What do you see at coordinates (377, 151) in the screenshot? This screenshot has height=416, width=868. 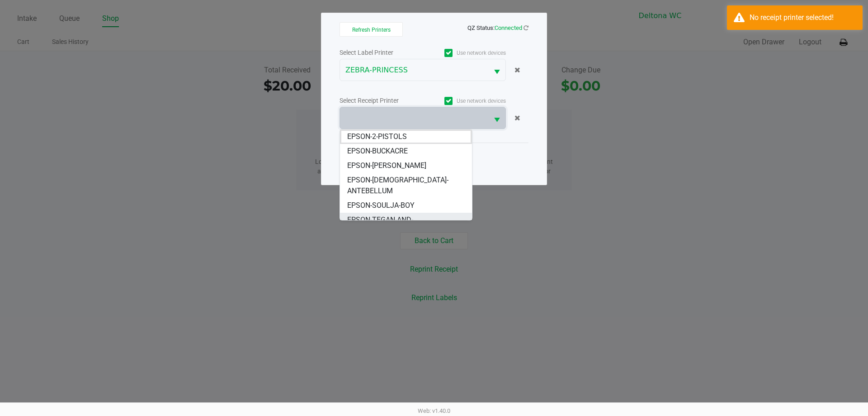 I see `span: EPSON-BUCKACRE` at bounding box center [377, 151].